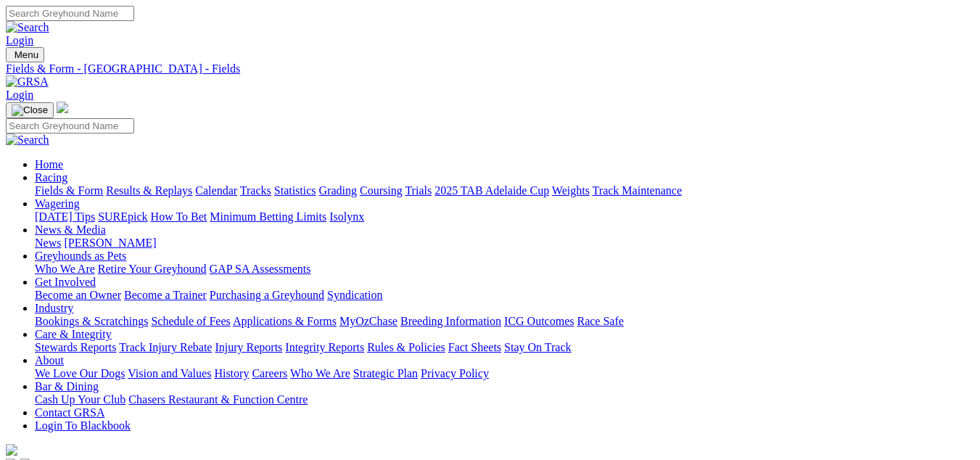 Image resolution: width=980 pixels, height=460 pixels. Describe the element at coordinates (504, 269) in the screenshot. I see `div: Greyhounds as Pets` at that location.